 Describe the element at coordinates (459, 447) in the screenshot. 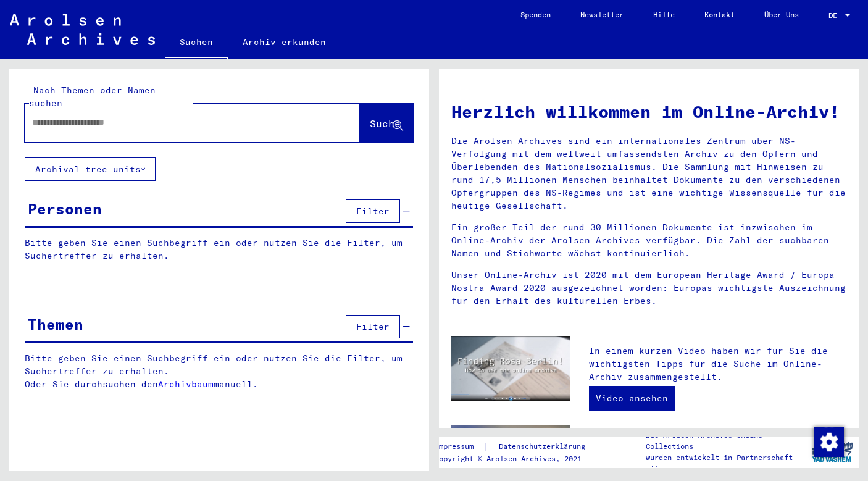

I see `a: Impressum` at that location.